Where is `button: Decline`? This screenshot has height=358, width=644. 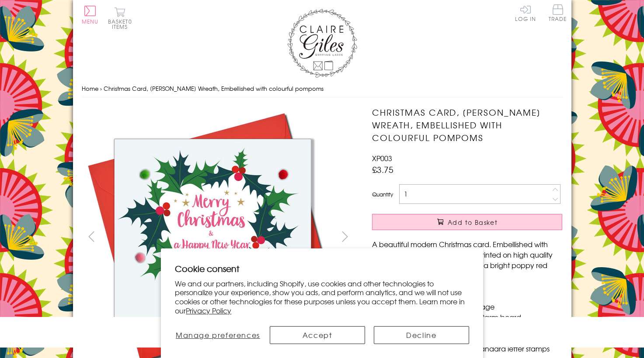 button: Decline is located at coordinates (422, 335).